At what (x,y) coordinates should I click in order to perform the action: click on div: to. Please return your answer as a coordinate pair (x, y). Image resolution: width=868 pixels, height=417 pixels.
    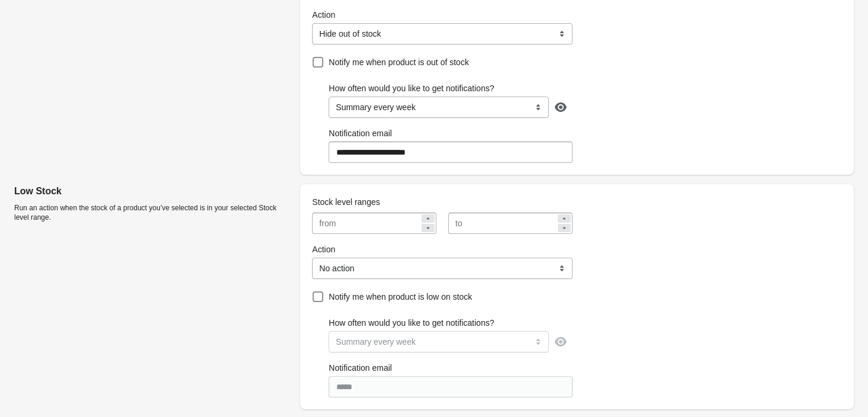
    Looking at the image, I should click on (459, 223).